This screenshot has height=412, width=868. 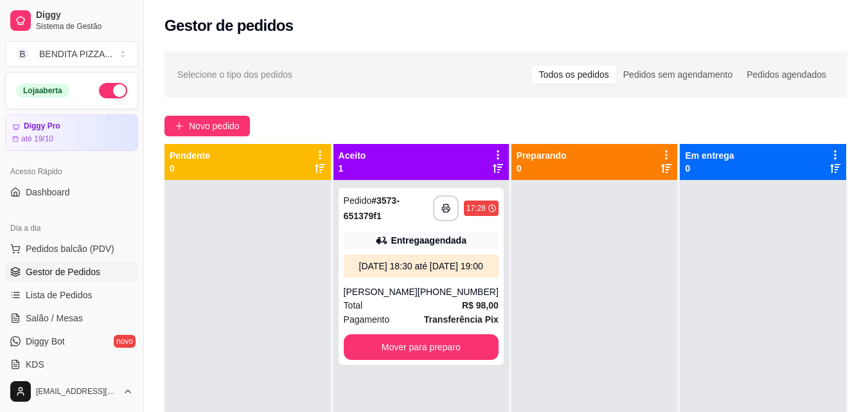 What do you see at coordinates (367, 319) in the screenshot?
I see `span: Pagamento` at bounding box center [367, 319].